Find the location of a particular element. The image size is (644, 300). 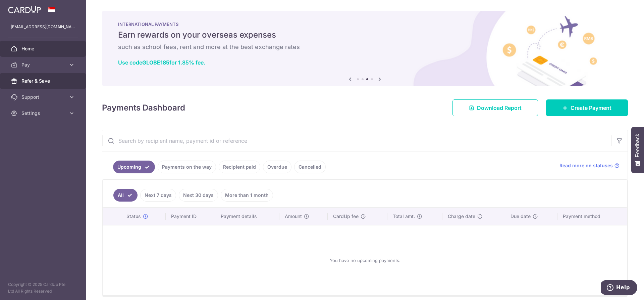

a: All is located at coordinates (126, 195).